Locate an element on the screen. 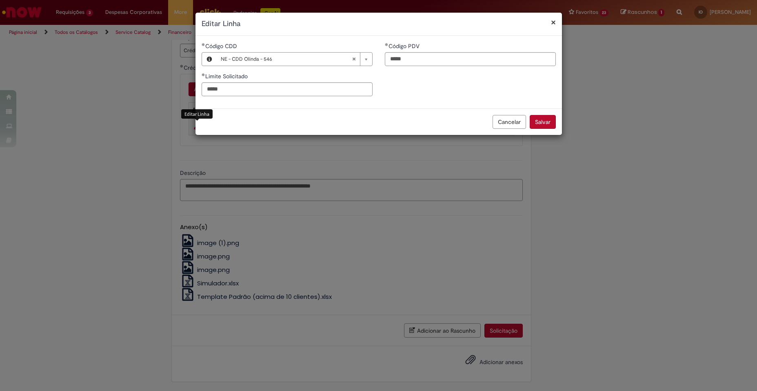  span: Código PDV is located at coordinates (405, 46).